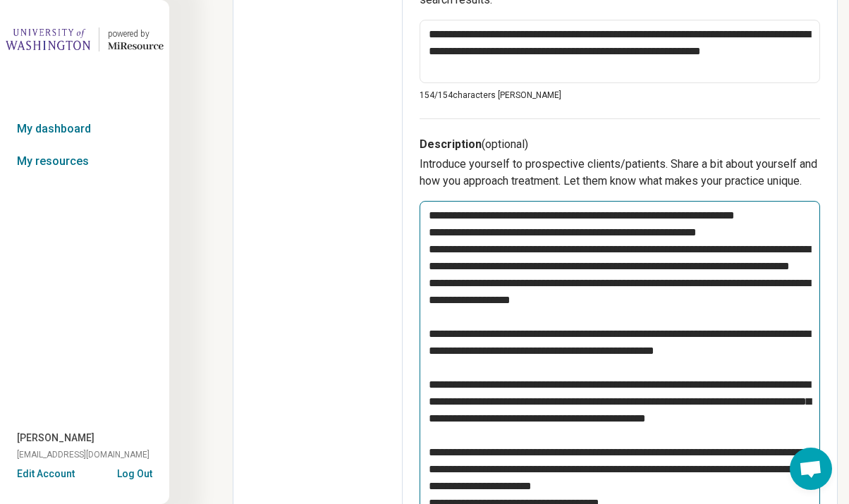 The height and width of the screenshot is (504, 849). I want to click on button: Edit Account, so click(46, 474).